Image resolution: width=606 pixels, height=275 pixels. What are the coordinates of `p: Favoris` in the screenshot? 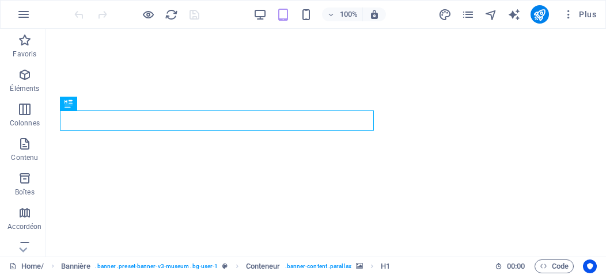 It's located at (24, 54).